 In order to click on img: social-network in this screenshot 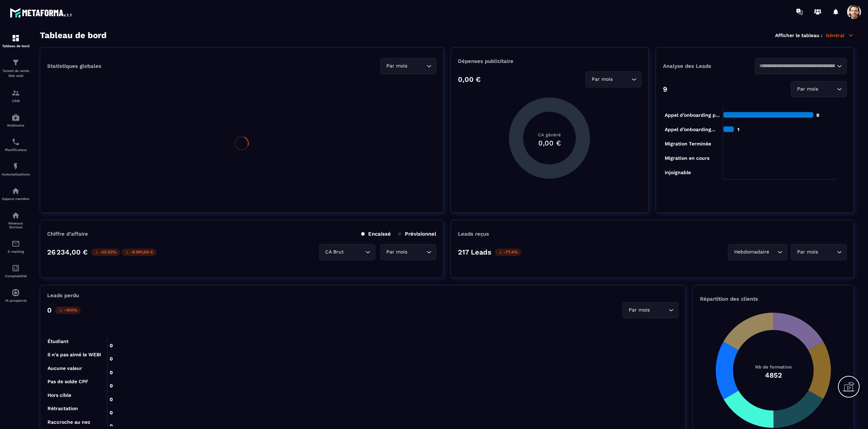, I will do `click(16, 215)`.